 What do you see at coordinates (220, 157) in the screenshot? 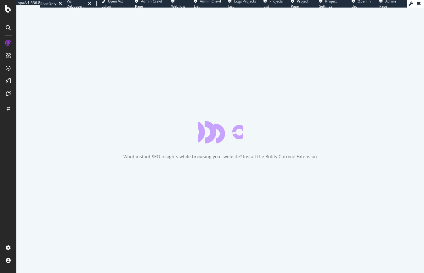
I see `div: Want instant SEO insights while browsing your website? Install the Botify Chrome Extension` at bounding box center [220, 157].